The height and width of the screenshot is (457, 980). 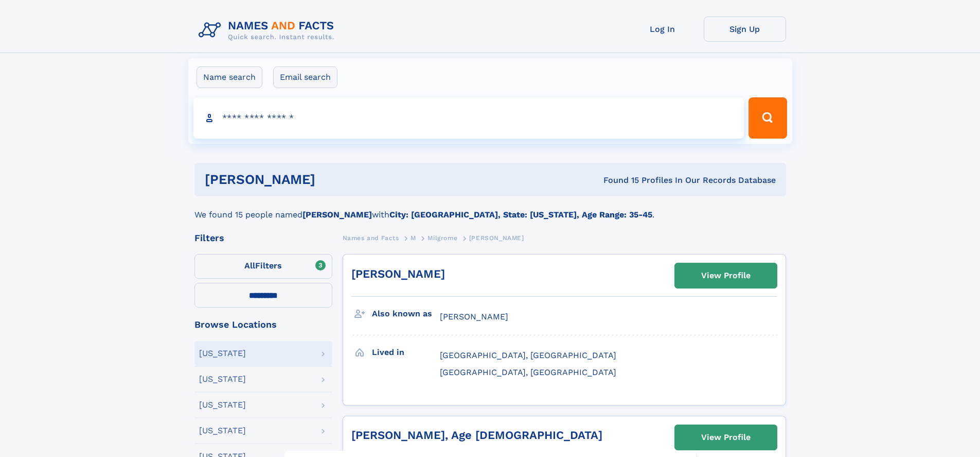 I want to click on label: Filters, so click(x=263, y=266).